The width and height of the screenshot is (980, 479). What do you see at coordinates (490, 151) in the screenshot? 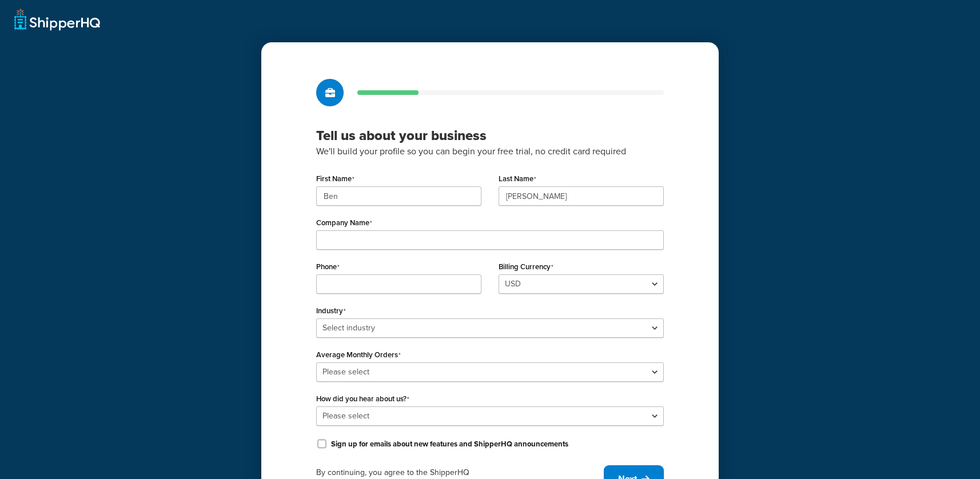
I see `p: We'll build your profile so you can begin your free trial, no credit card required` at bounding box center [490, 151].